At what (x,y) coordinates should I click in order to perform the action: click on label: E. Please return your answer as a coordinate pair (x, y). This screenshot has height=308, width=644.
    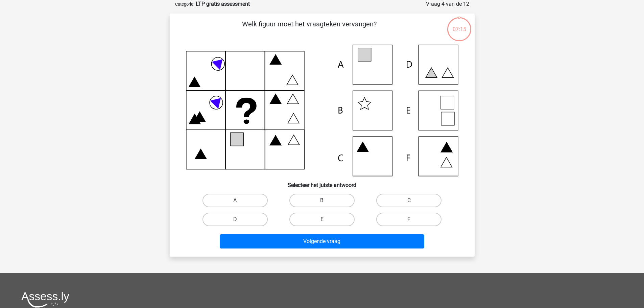
    Looking at the image, I should click on (322, 219).